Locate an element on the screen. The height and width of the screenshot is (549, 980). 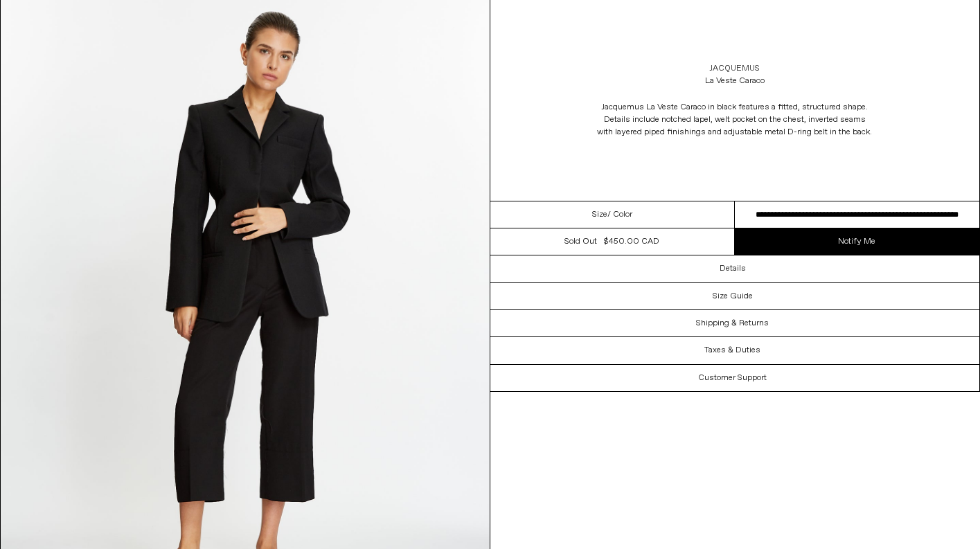
h3: Shipping & Returns is located at coordinates (732, 323).